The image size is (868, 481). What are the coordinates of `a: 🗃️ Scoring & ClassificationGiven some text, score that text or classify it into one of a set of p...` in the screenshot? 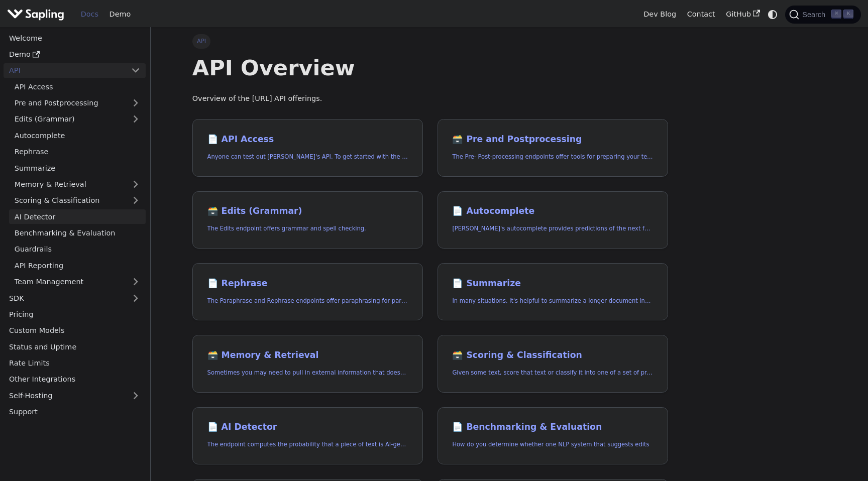 It's located at (552, 363).